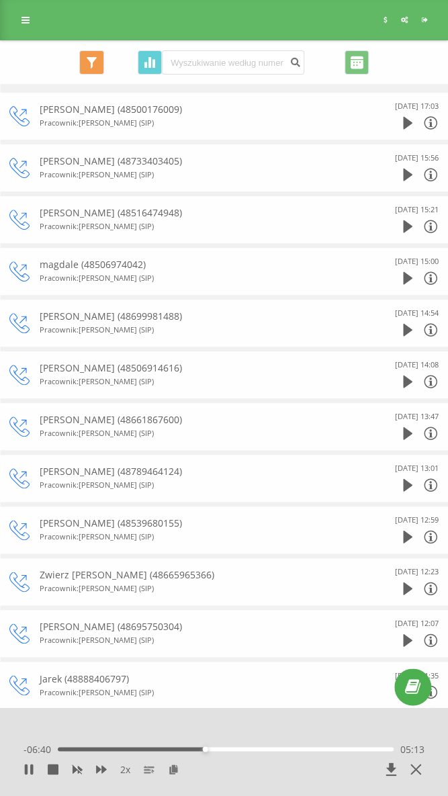 The width and height of the screenshot is (448, 796). What do you see at coordinates (233, 62) in the screenshot?
I see `input: Wyszukiwanie według numeru` at bounding box center [233, 62].